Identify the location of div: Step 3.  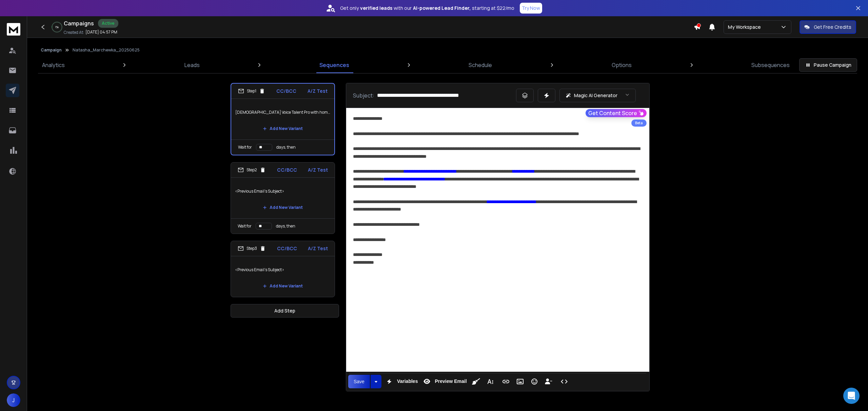
(251, 248).